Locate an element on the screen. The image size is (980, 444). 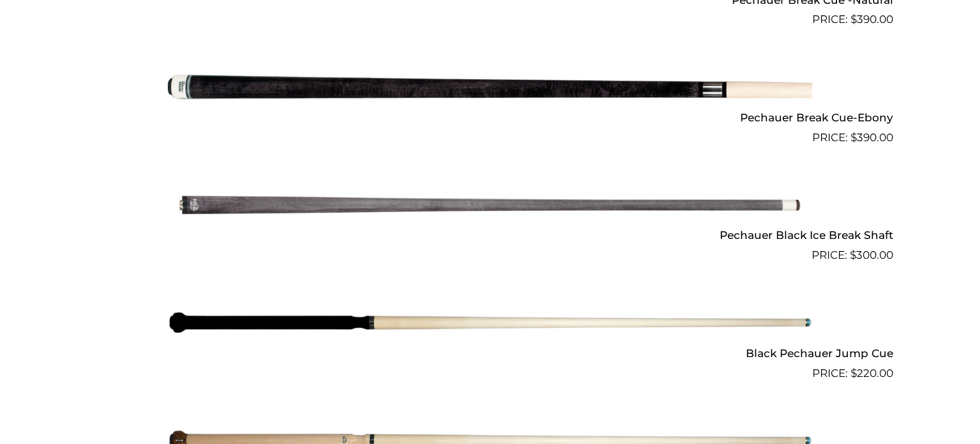
img: Pechauer Break Cue-Ebony is located at coordinates (490, 87).